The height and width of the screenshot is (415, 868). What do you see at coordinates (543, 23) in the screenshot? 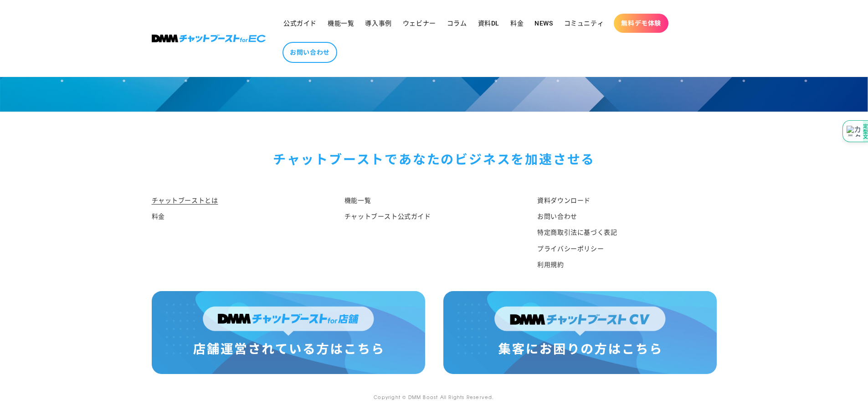
I see `a: NEWS` at bounding box center [543, 23].